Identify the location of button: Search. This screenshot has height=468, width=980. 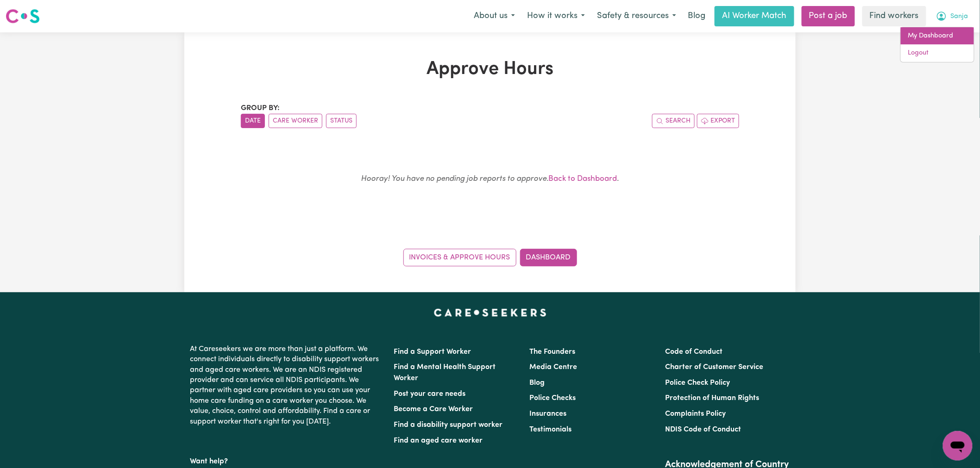
(673, 121).